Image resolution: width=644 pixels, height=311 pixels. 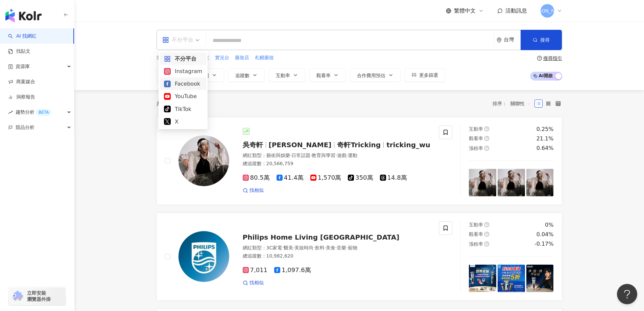 What do you see at coordinates (23, 36) in the screenshot?
I see `a: searchAI 找網紅` at bounding box center [23, 36].